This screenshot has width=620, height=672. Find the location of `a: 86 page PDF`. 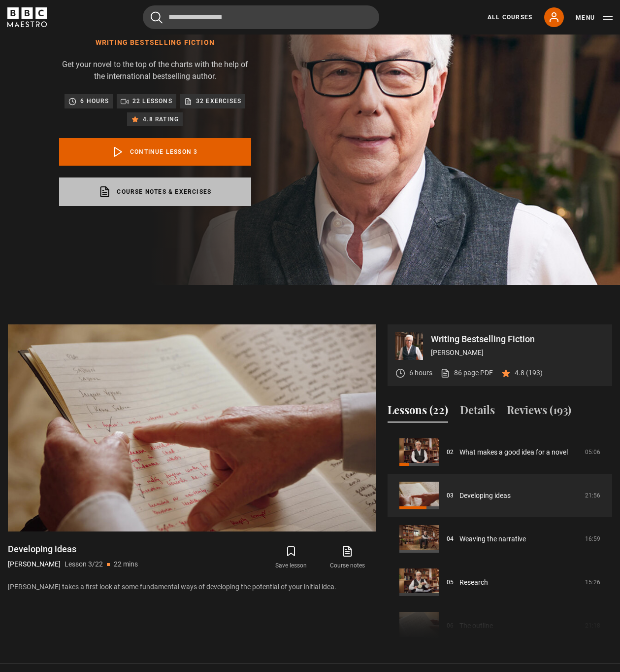

a: 86 page PDF is located at coordinates (467, 373).